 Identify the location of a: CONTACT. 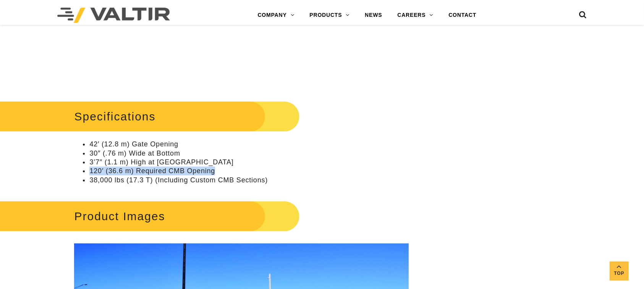
(462, 15).